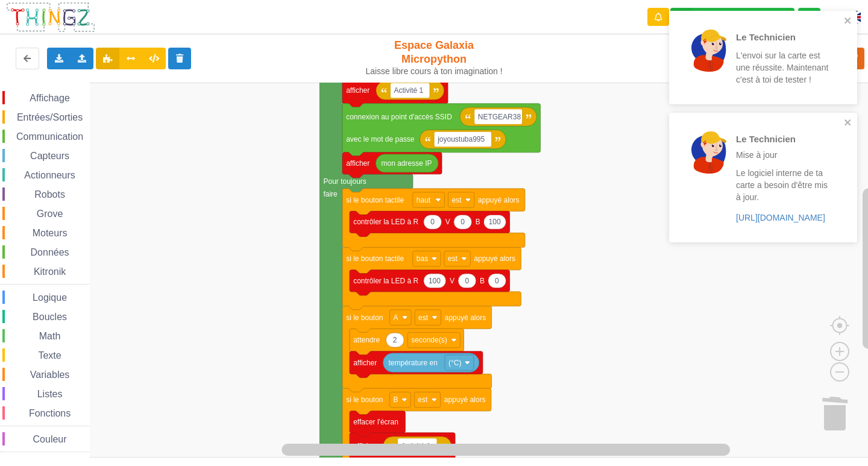  What do you see at coordinates (50, 156) in the screenshot?
I see `span: Capteurs` at bounding box center [50, 156].